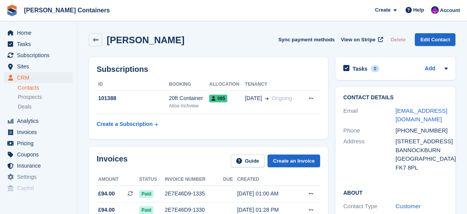 This screenshot has width=467, height=214. Describe the element at coordinates (45, 88) in the screenshot. I see `a: Contacts` at that location.